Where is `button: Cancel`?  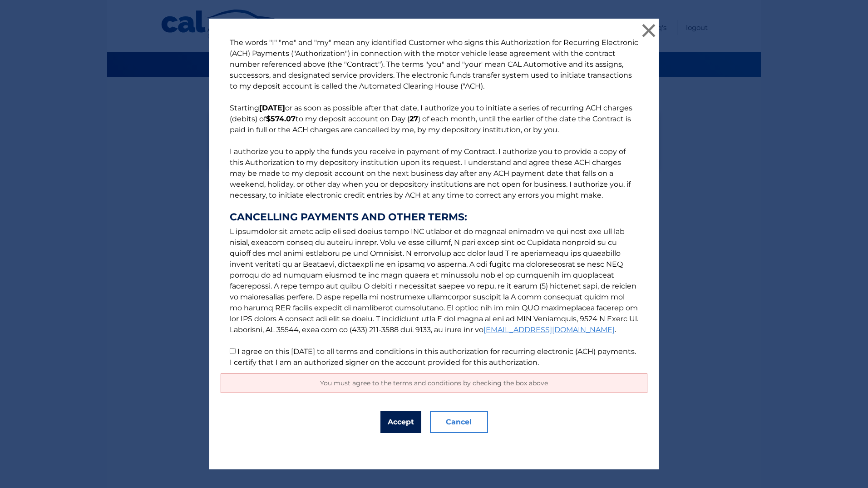
button: Cancel is located at coordinates (459, 422).